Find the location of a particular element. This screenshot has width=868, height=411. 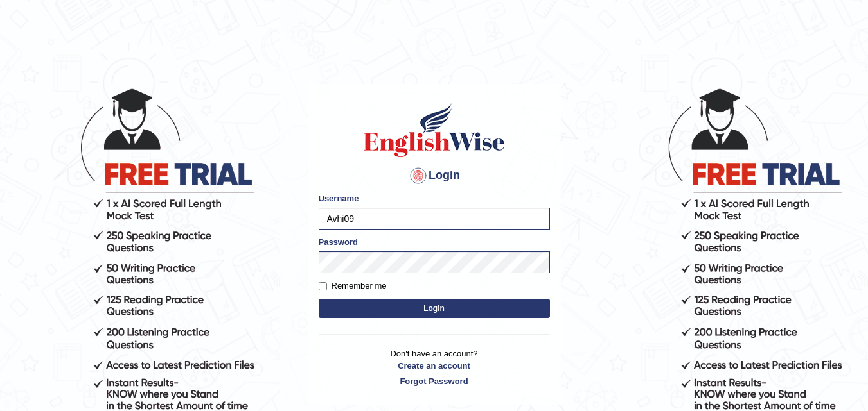

a: Forgot Password is located at coordinates (434, 381).